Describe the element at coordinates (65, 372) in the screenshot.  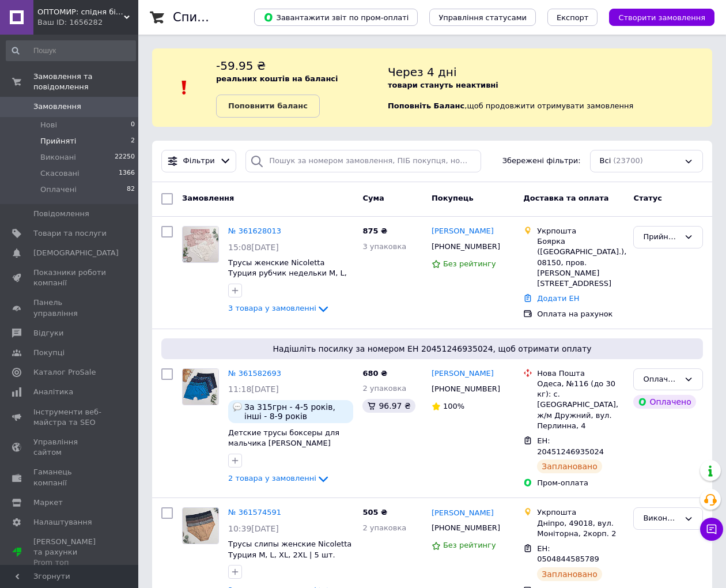
I see `span: Каталог ProSale` at that location.